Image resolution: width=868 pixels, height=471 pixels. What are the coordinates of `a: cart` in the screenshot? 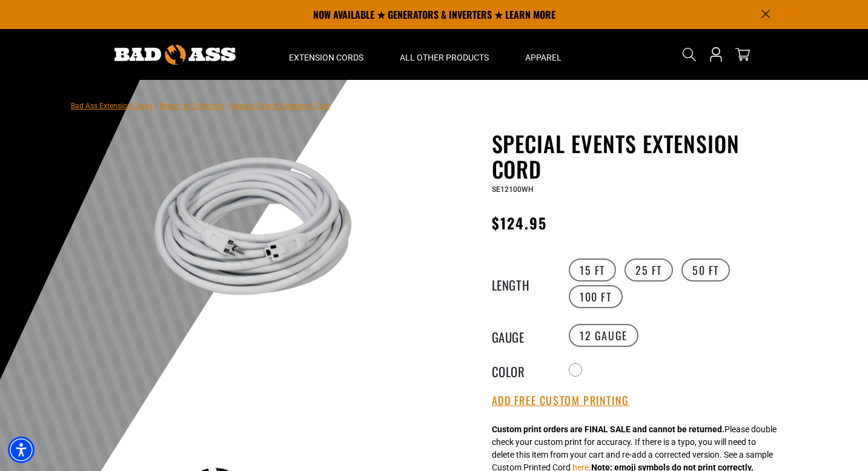 It's located at (743, 55).